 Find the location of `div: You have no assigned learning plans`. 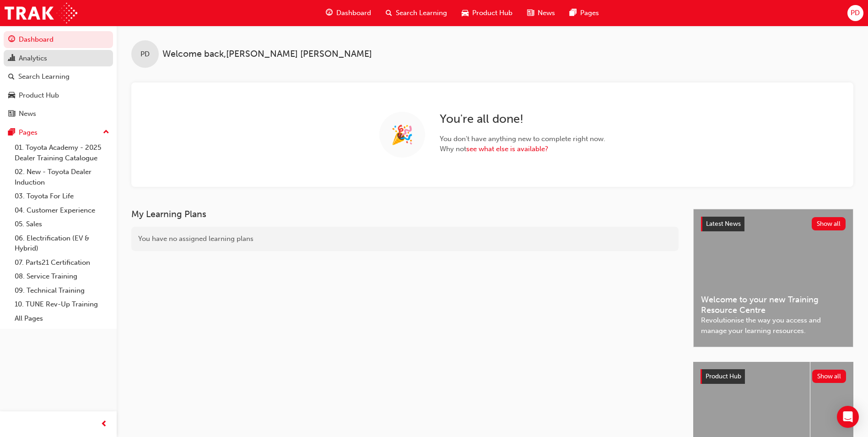

div: You have no assigned learning plans is located at coordinates (405, 239).